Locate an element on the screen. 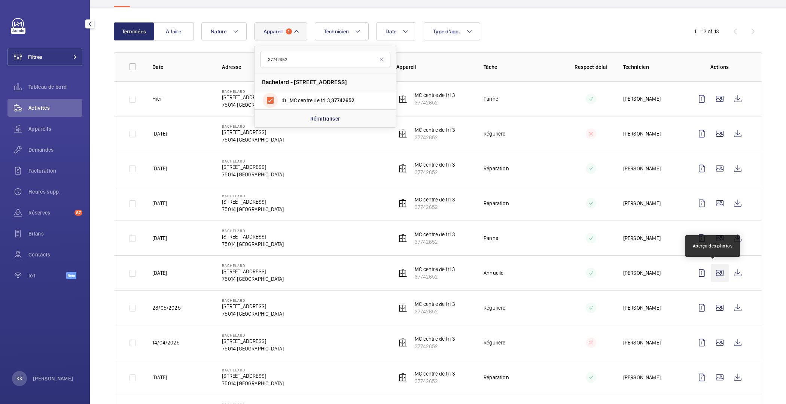 Image resolution: width=786 pixels, height=404 pixels. button: Appareil1 is located at coordinates (281, 31).